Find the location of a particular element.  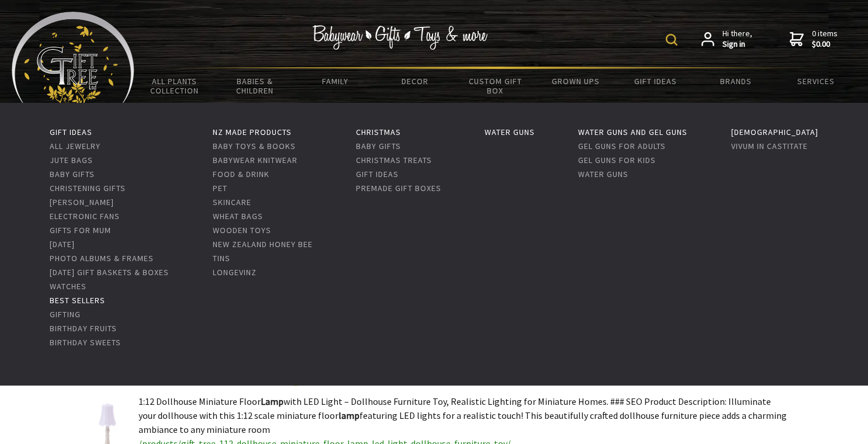

a: All Plants Collection is located at coordinates (174, 86).